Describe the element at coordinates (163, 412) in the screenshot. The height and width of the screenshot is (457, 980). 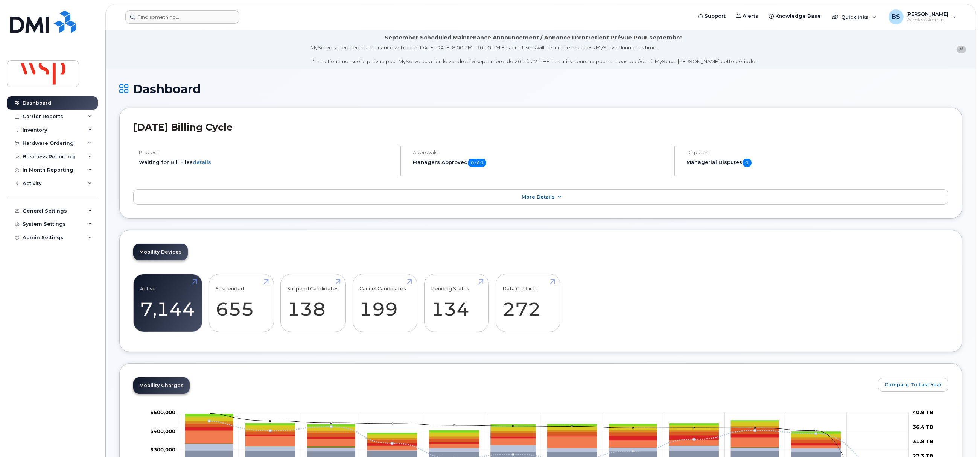
I see `tspan: $500,000` at that location.